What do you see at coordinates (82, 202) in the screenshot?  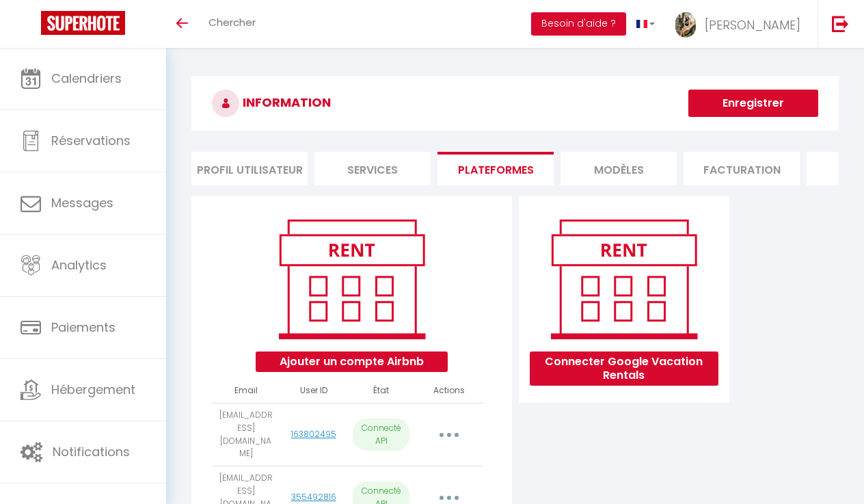 I see `span: Messages` at bounding box center [82, 202].